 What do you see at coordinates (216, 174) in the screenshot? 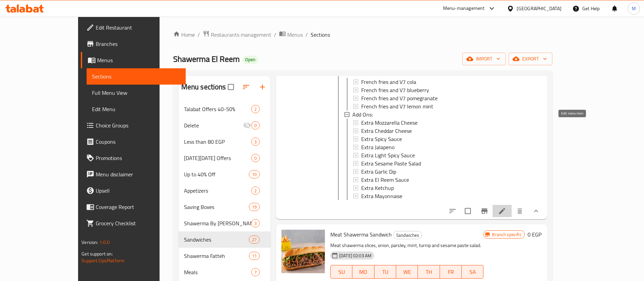
I see `span: Up to 40% Off` at bounding box center [216, 174].